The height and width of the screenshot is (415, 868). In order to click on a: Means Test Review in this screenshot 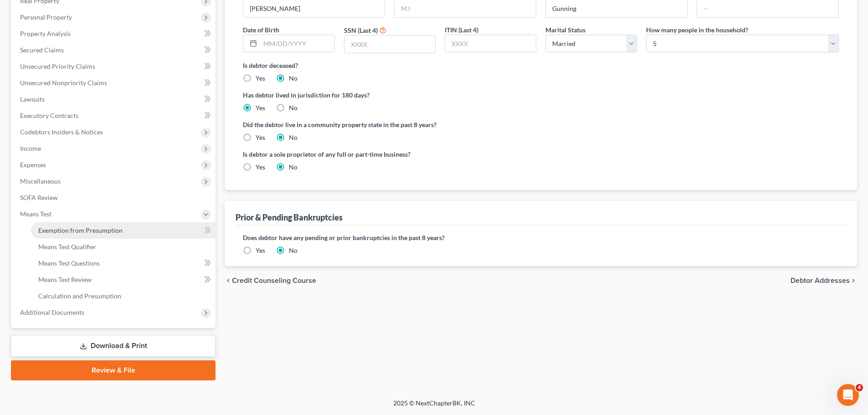, I will do `click(123, 280)`.